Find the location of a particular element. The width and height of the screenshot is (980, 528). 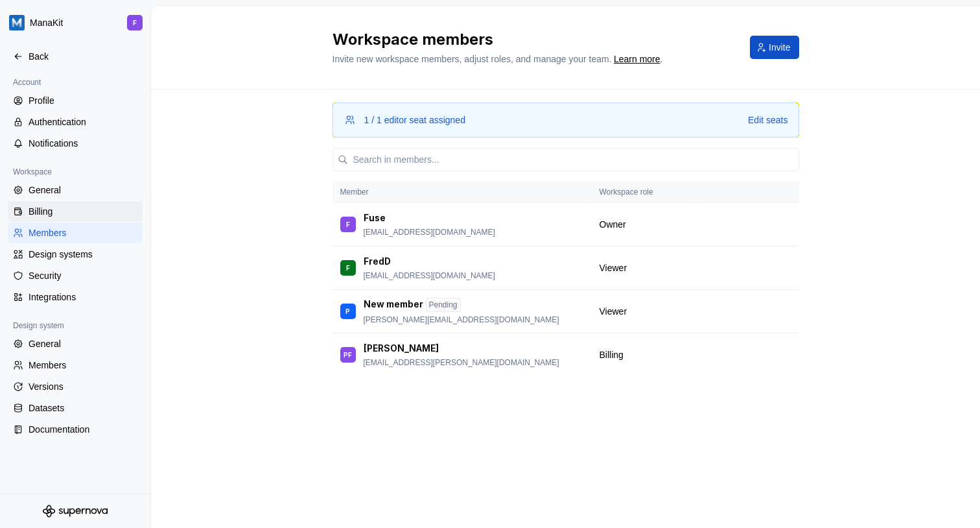

button: ManaKitF is located at coordinates (75, 22).